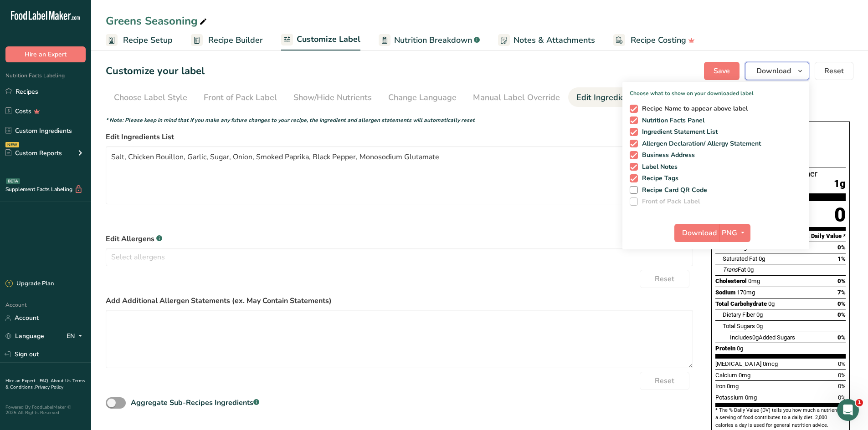  What do you see at coordinates (155, 71) in the screenshot?
I see `h1: Customize your label` at bounding box center [155, 71].